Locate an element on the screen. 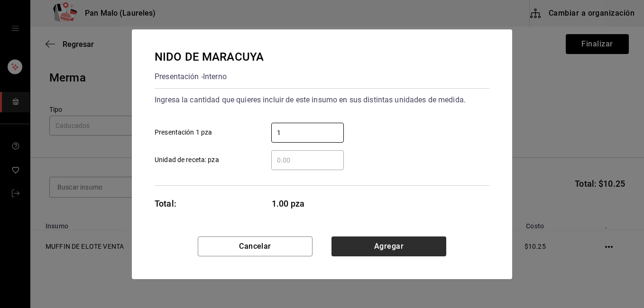 Image resolution: width=644 pixels, height=308 pixels. span: Presentación 1 pza is located at coordinates (183, 133).